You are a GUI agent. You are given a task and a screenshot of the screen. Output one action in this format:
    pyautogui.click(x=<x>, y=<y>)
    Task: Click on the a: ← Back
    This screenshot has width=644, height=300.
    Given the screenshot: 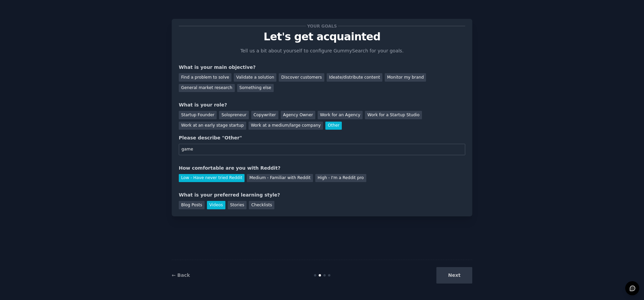 What is the action you would take?
    pyautogui.click(x=181, y=275)
    